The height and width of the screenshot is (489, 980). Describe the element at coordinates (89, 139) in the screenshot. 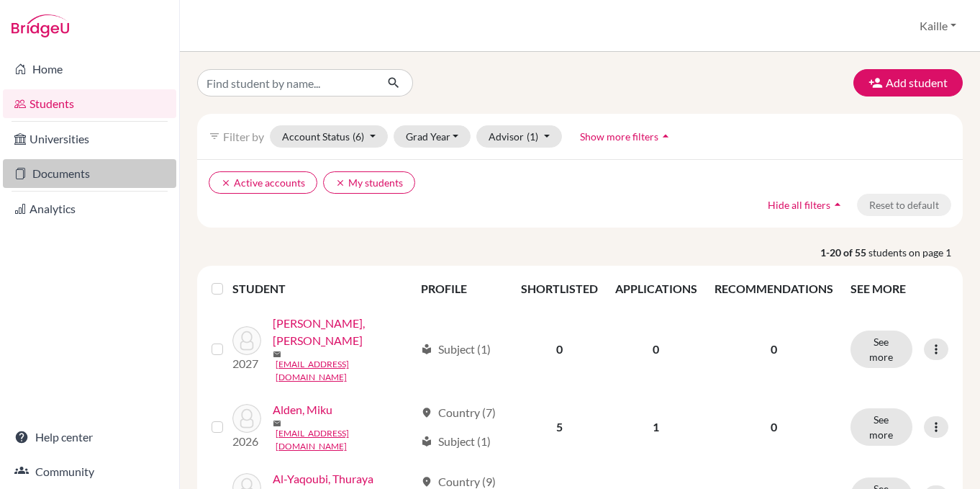

I see `a: Universities` at that location.